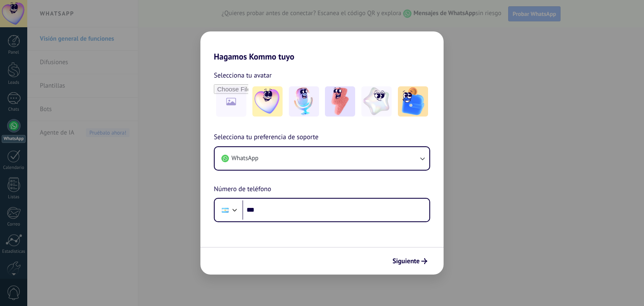 This screenshot has height=306, width=644. Describe the element at coordinates (322, 47) in the screenshot. I see `h2: Hagamos Kommo tuyo` at that location.